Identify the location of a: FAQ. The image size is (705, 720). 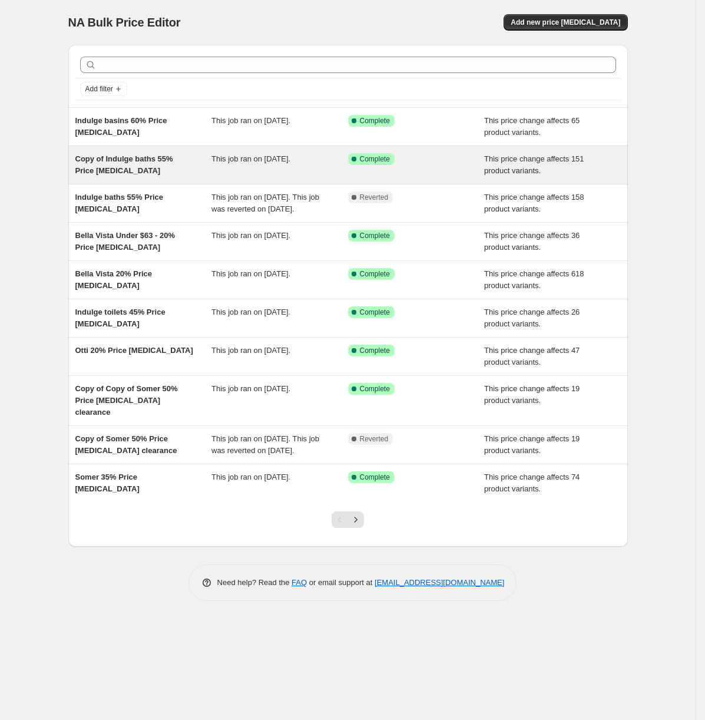
(299, 582).